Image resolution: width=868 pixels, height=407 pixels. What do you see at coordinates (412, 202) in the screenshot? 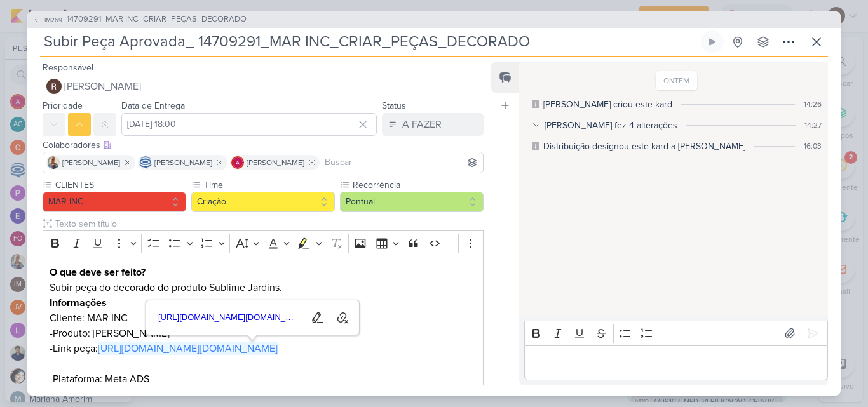
I see `button: Pontual` at bounding box center [412, 202].